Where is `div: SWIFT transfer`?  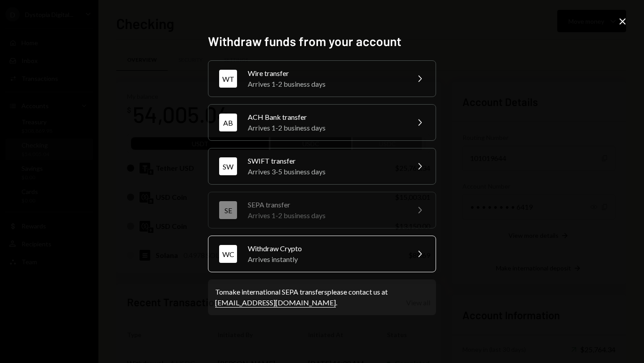 div: SWIFT transfer is located at coordinates (326, 161).